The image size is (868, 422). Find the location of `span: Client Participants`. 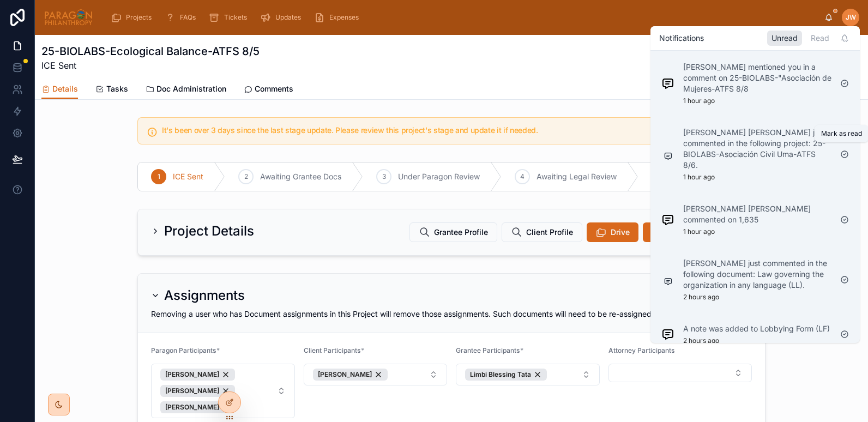

span: Client Participants is located at coordinates (332, 350).